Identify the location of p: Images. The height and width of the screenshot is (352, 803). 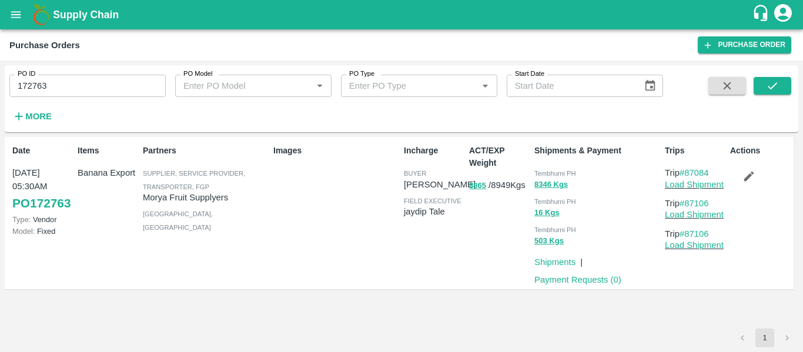
(336, 150).